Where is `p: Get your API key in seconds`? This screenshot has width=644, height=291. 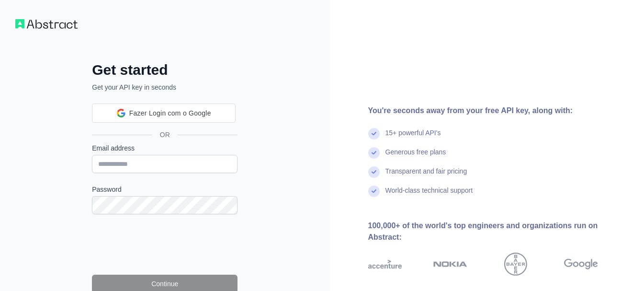
p: Get your API key in seconds is located at coordinates (165, 87).